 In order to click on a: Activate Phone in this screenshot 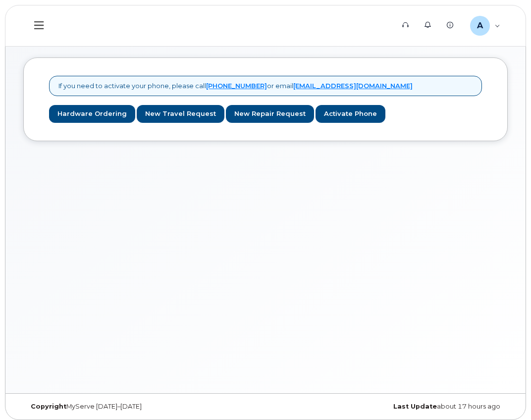, I will do `click(350, 114)`.